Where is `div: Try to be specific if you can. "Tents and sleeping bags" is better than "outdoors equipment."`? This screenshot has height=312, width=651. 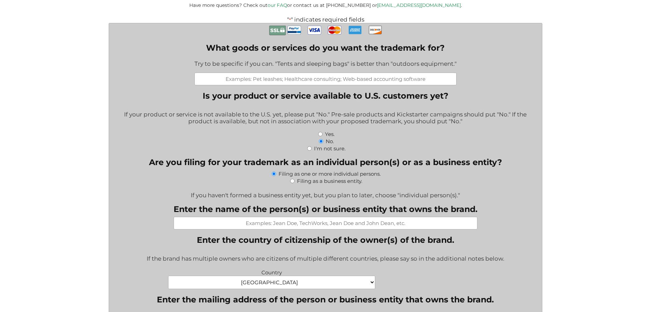
div: Try to be specific if you can. "Tents and sleeping bags" is better than "outdoors equipment." is located at coordinates (326, 64).